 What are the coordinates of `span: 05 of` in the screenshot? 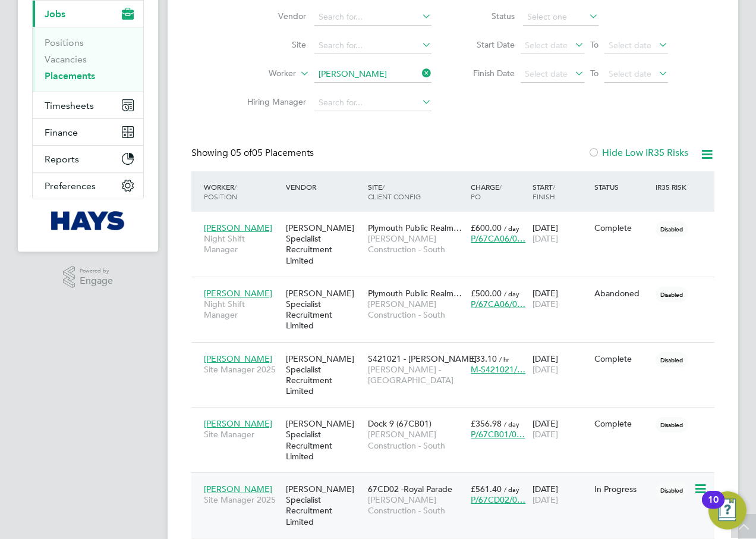 It's located at (241, 153).